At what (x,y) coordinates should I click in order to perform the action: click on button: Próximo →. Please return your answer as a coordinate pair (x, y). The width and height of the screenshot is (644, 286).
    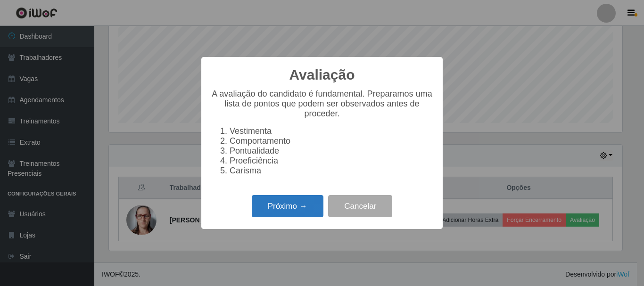
    Looking at the image, I should click on (288, 206).